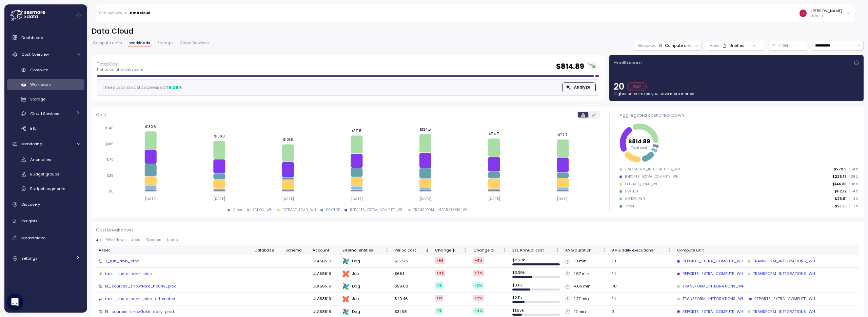 The height and width of the screenshot is (317, 868). Describe the element at coordinates (490, 250) in the screenshot. I see `th: Change %Not sorted` at that location.